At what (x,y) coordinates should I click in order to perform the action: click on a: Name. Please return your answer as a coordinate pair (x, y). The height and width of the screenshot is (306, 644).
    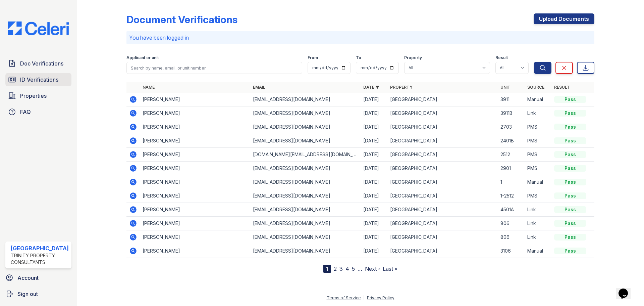
    Looking at the image, I should click on (149, 87).